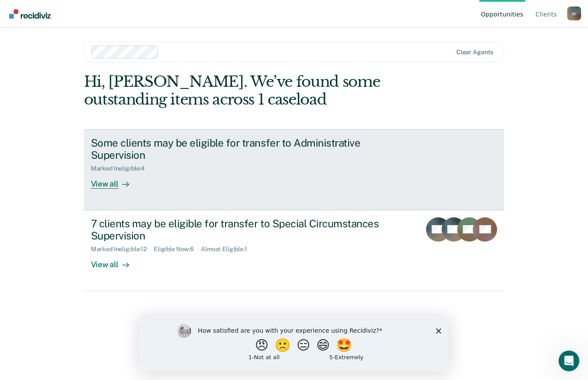 The width and height of the screenshot is (588, 380). What do you see at coordinates (206, 30) in the screenshot?
I see `button: 5` at bounding box center [206, 30].